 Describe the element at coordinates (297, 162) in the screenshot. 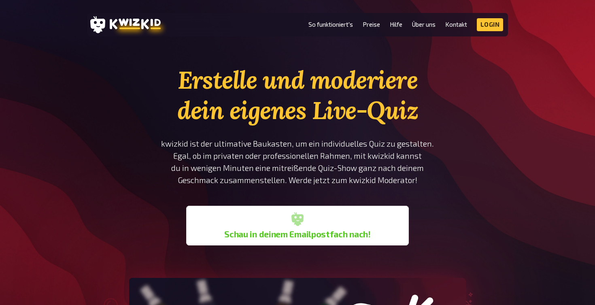

I see `p: kwizkid ist der ultimative Baukasten, um ein individuelles Quiz zu gestalten. Egal, ob im private...` at that location.